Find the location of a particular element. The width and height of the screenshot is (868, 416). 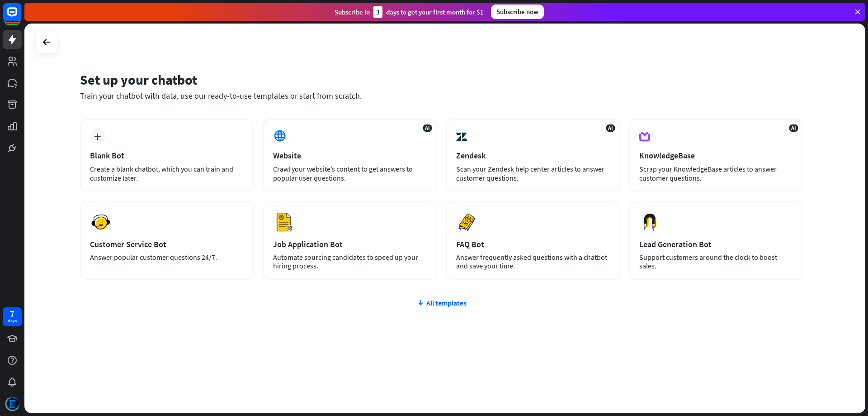

div: Customer Service Bot is located at coordinates (167, 244).